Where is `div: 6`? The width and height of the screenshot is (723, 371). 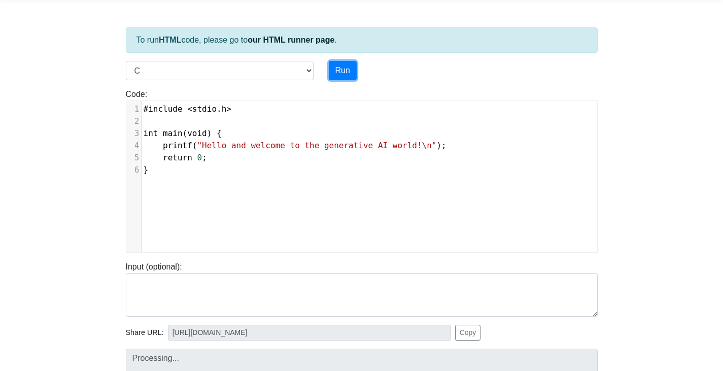
div: 6 is located at coordinates (133, 170).